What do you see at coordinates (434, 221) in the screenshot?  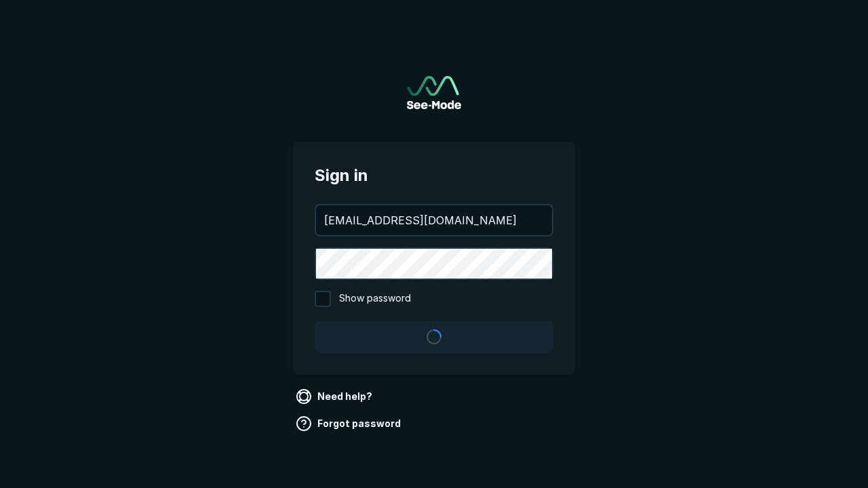 I see `input: your@email.com` at bounding box center [434, 221].